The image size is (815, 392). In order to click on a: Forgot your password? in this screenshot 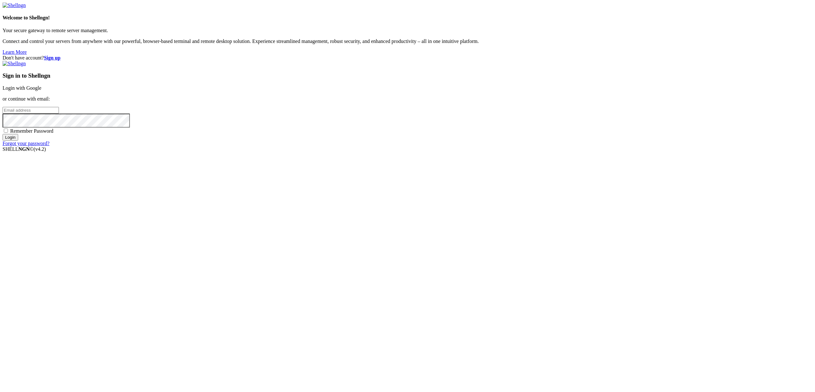, I will do `click(26, 143)`.